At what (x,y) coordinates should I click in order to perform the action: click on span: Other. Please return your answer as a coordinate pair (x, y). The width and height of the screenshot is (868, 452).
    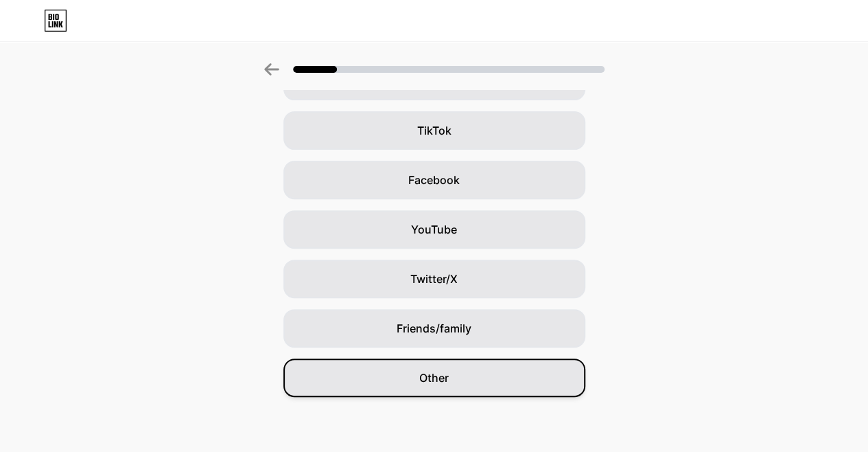
    Looking at the image, I should click on (434, 378).